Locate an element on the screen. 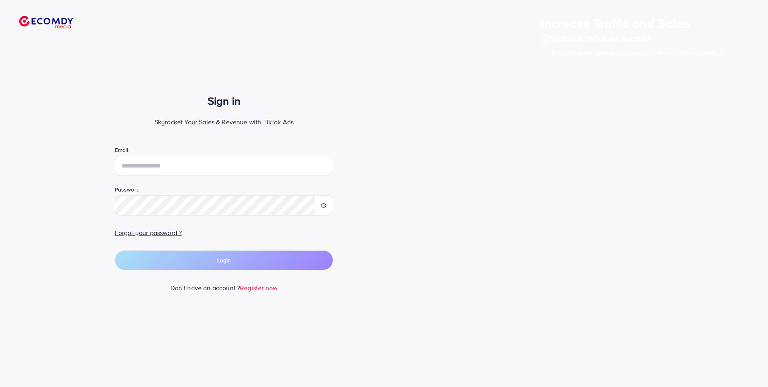 The height and width of the screenshot is (387, 768). h3: Whitelist TikTok Ad Account is located at coordinates (632, 39).